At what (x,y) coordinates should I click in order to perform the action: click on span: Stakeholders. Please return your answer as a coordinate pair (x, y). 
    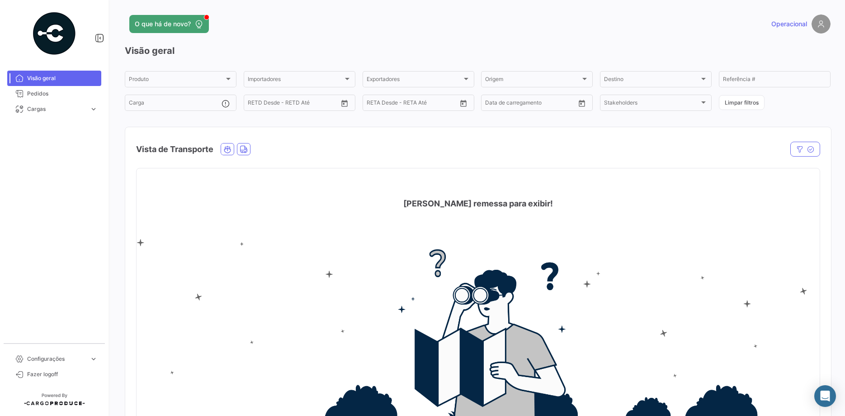
    Looking at the image, I should click on (652, 104).